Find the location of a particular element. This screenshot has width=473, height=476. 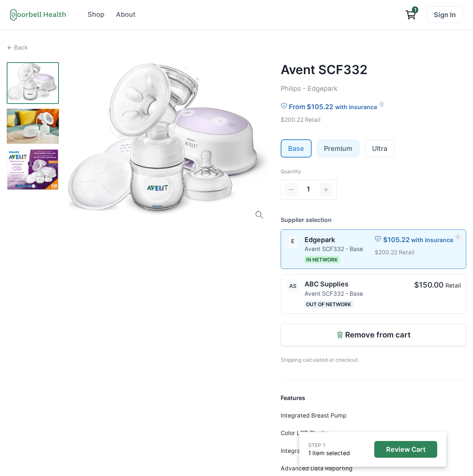

p: Quantity is located at coordinates (373, 172).